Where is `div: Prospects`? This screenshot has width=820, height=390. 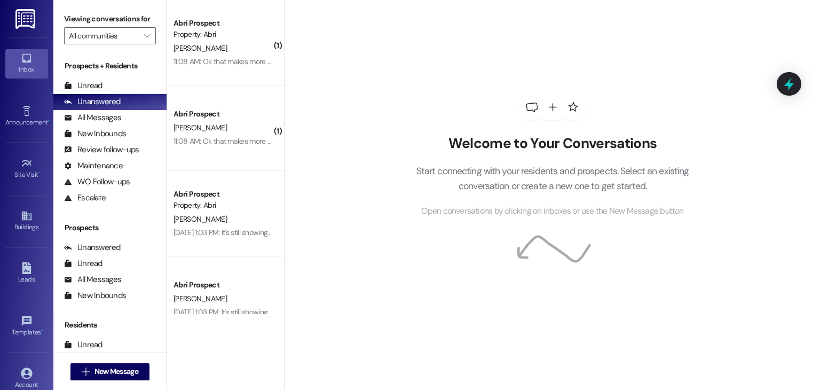 div: Prospects is located at coordinates (110, 227).